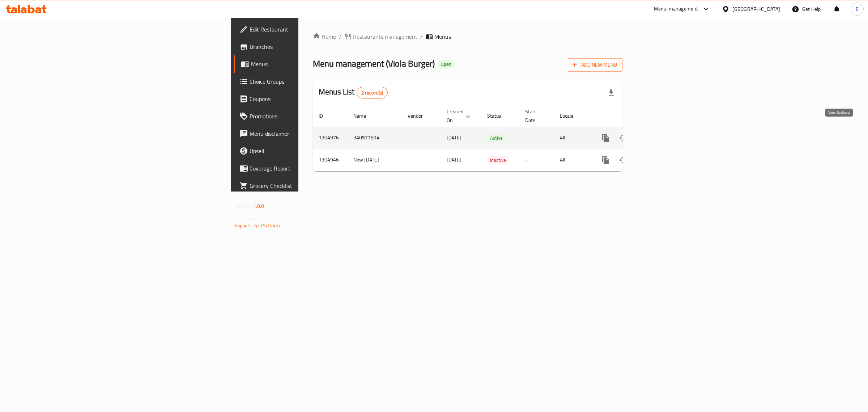 This screenshot has height=412, width=868. Describe the element at coordinates (304, 185) in the screenshot. I see `a: Grocery Checklist` at that location.